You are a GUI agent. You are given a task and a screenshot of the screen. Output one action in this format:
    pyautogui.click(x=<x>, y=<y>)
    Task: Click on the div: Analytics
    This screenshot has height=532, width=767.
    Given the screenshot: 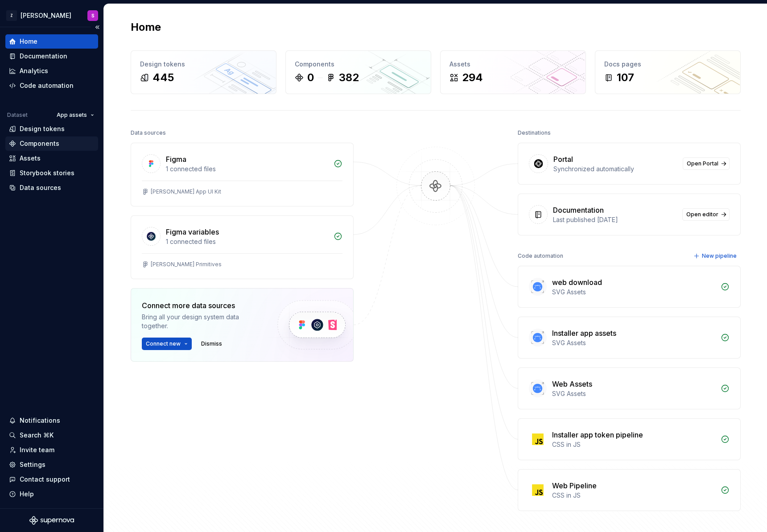 What is the action you would take?
    pyautogui.click(x=34, y=71)
    